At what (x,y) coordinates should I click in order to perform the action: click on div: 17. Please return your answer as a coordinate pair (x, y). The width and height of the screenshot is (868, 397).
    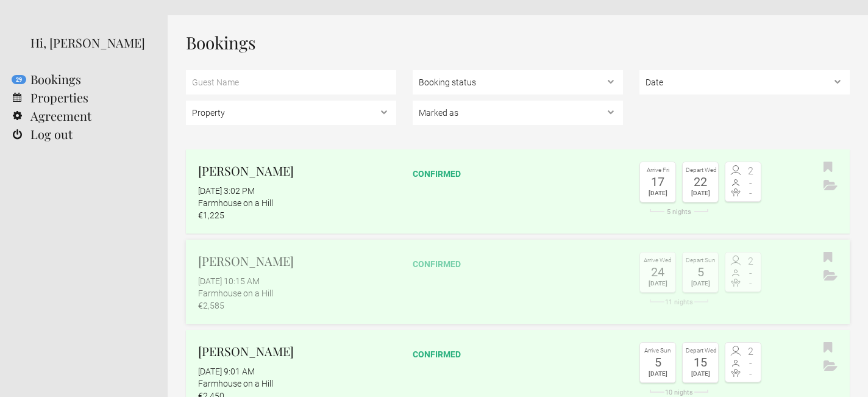
    Looking at the image, I should click on (658, 181).